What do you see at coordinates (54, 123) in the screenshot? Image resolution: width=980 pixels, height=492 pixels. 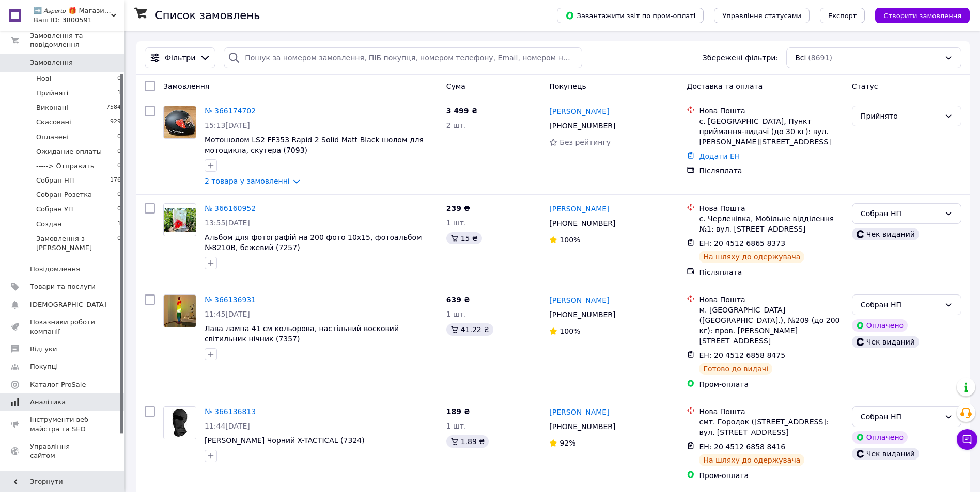 I see `span: Скасовані` at bounding box center [54, 123].